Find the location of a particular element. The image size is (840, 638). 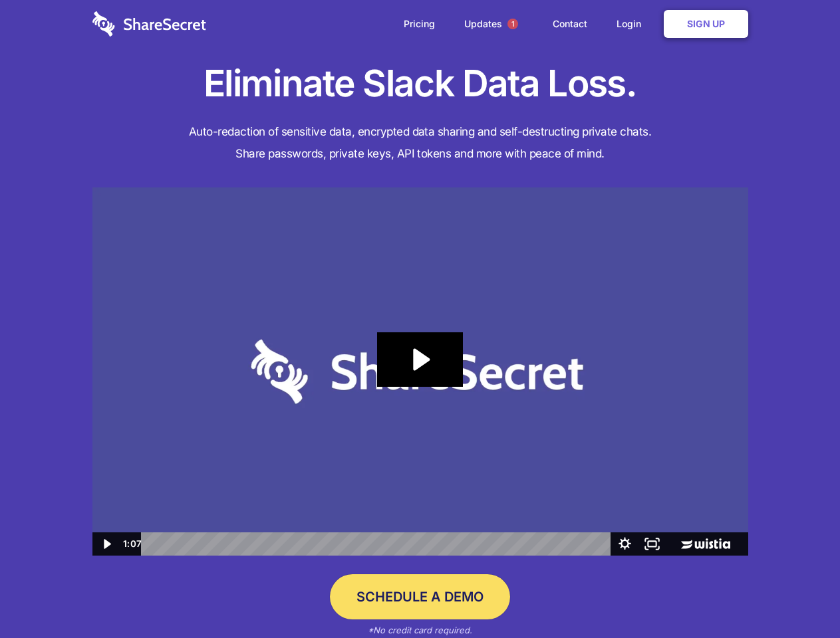

img: Sharesecret is located at coordinates (420, 371).